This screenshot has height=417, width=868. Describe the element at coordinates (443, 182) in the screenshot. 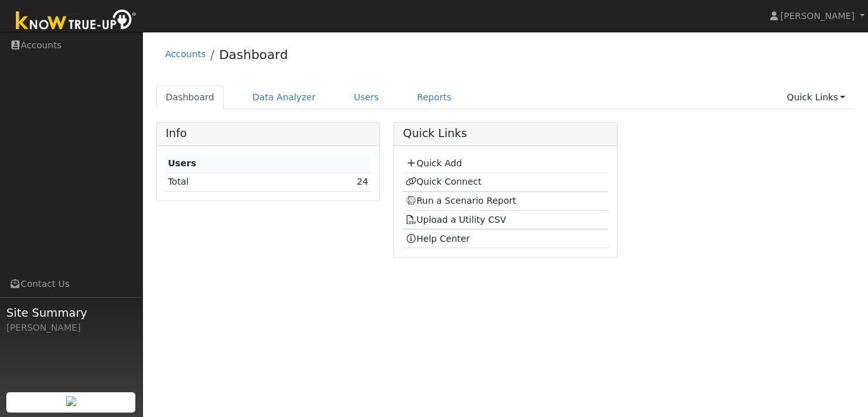

I see `a: Quick Connect` at that location.